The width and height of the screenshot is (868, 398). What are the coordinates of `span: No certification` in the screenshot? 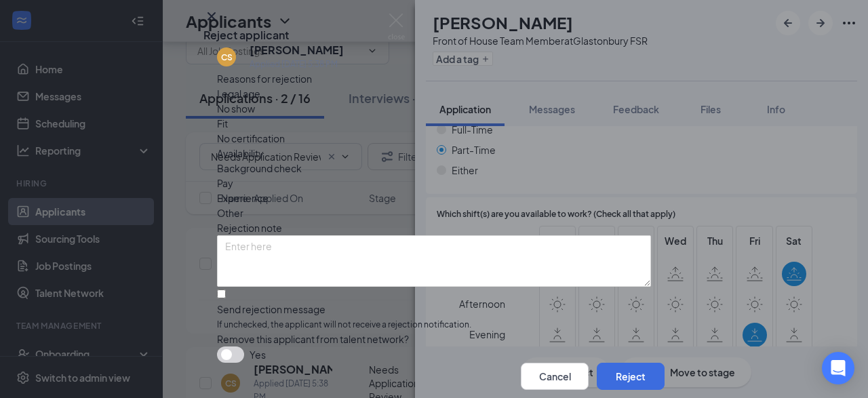 It's located at (251, 138).